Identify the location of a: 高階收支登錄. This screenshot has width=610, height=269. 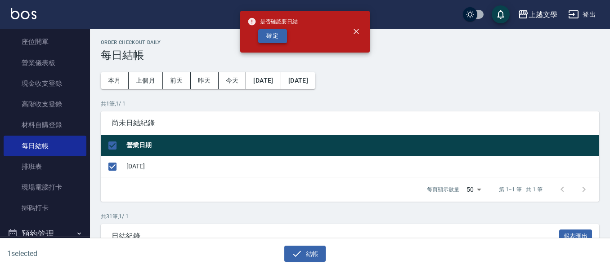
(45, 104).